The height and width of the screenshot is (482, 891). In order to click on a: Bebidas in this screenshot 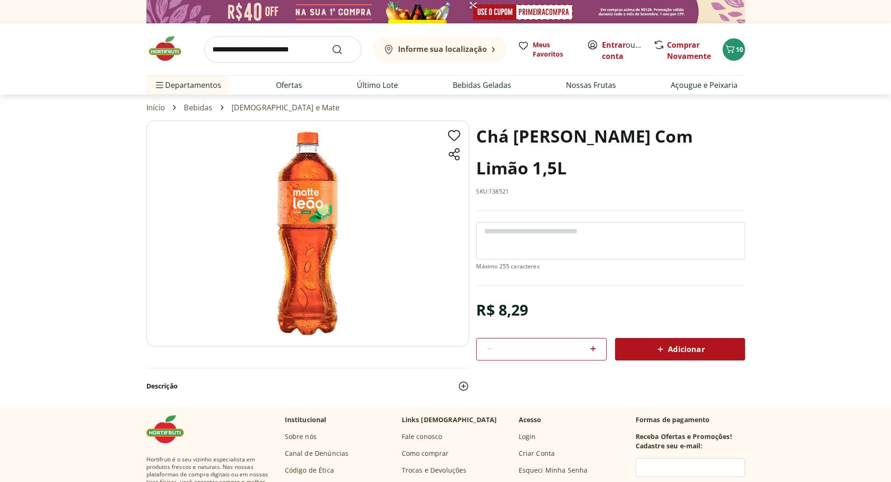, I will do `click(198, 108)`.